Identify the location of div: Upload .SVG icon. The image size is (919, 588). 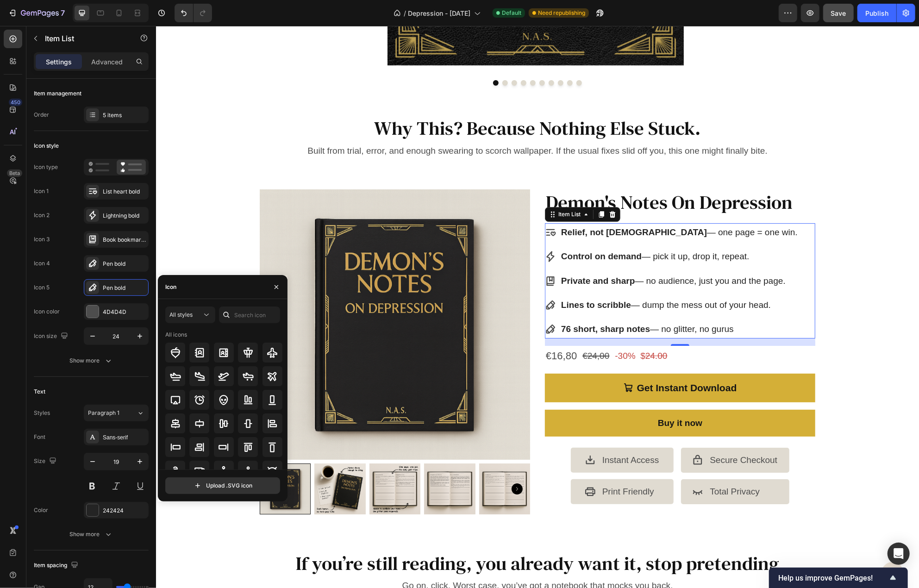
(223, 486).